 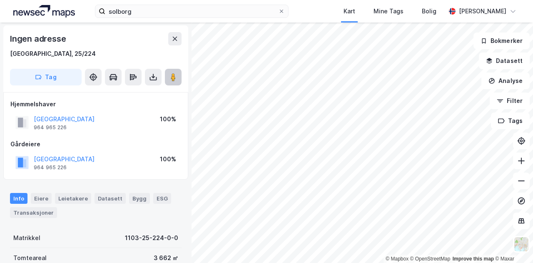 What do you see at coordinates (349, 11) in the screenshot?
I see `div: Kart` at bounding box center [349, 11].